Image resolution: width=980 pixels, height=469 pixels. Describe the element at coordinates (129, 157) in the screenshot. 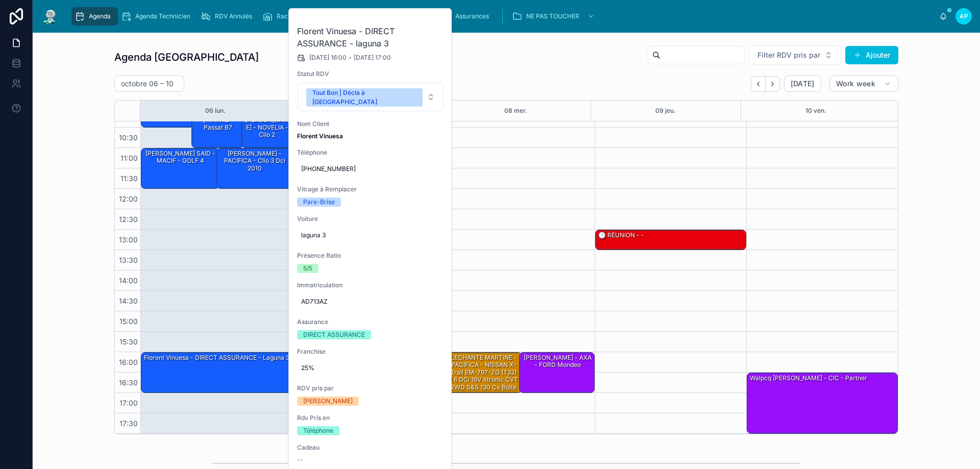

I see `span: 11:00` at that location.